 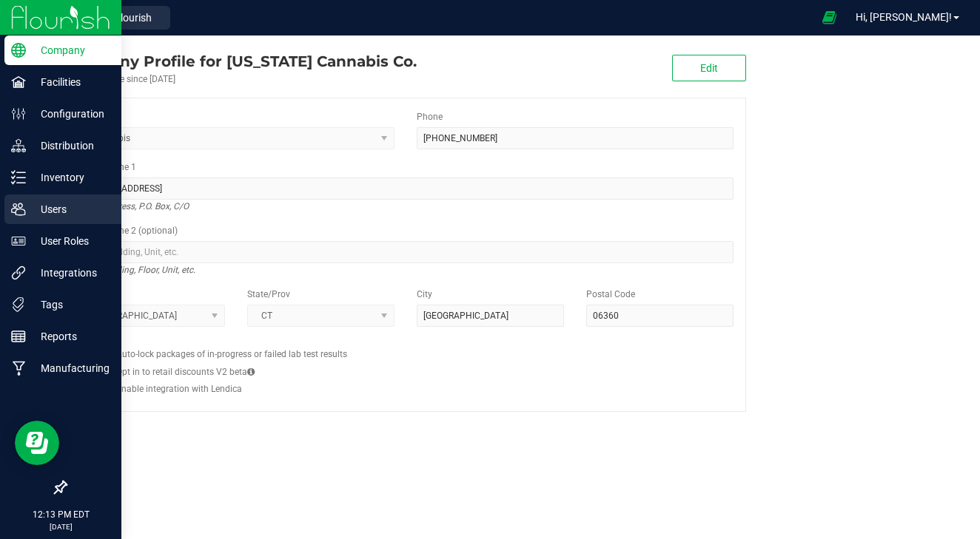 I want to click on inline-svg: Manufacturing, so click(x=19, y=368).